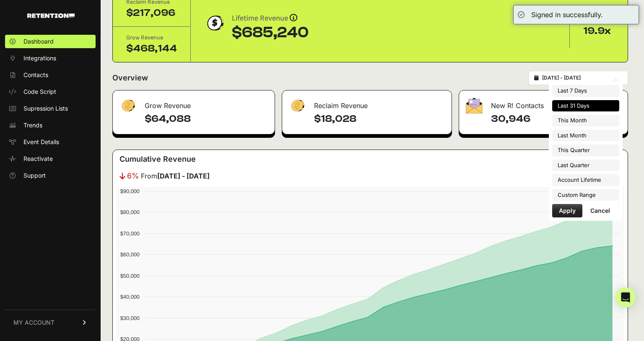  Describe the element at coordinates (566, 15) in the screenshot. I see `div: Signed in successfully.` at that location.